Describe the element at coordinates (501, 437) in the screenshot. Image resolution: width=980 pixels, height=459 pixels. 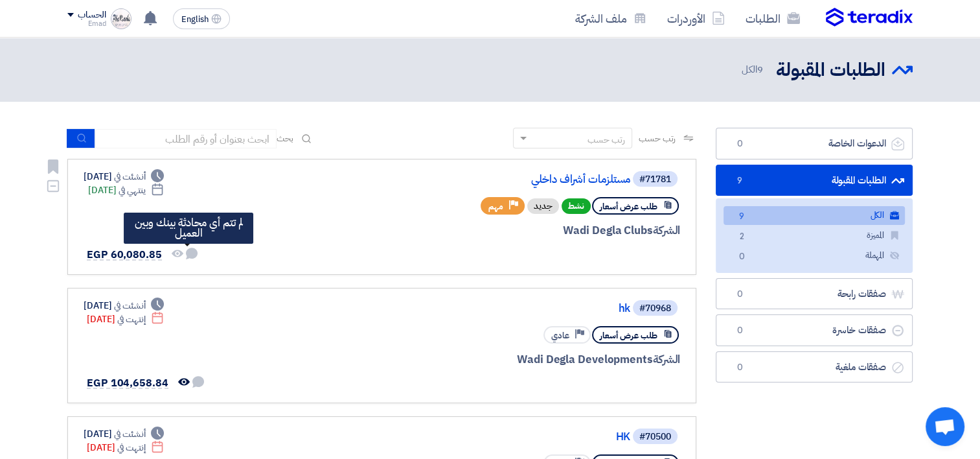
I see `a: HK` at that location.